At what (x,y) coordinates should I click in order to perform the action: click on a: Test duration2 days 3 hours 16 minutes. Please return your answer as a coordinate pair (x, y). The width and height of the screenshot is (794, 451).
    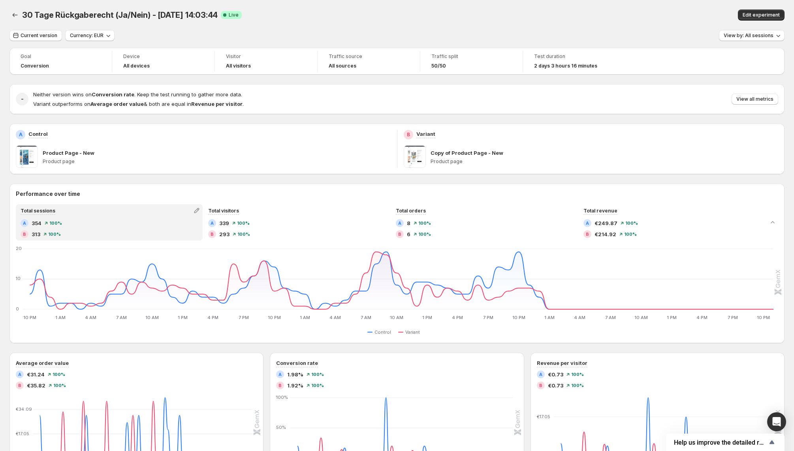
    Looking at the image, I should click on (574, 61).